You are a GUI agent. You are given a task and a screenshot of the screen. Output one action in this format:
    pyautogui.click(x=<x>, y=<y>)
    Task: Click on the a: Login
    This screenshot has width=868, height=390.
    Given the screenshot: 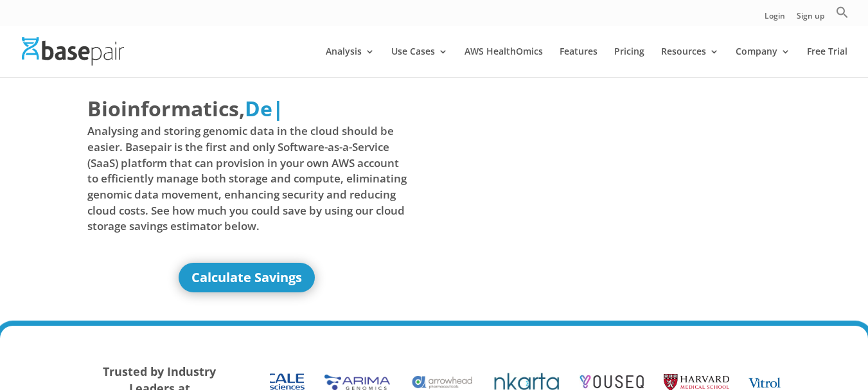 What is the action you would take?
    pyautogui.click(x=774, y=19)
    